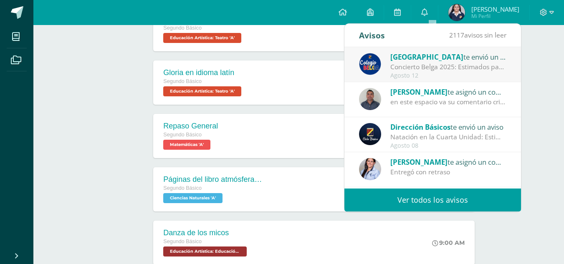 This screenshot has height=264, width=564. Describe the element at coordinates (205, 252) in the screenshot. I see `span: Educación Artística: Educación Musical 'A'` at that location.